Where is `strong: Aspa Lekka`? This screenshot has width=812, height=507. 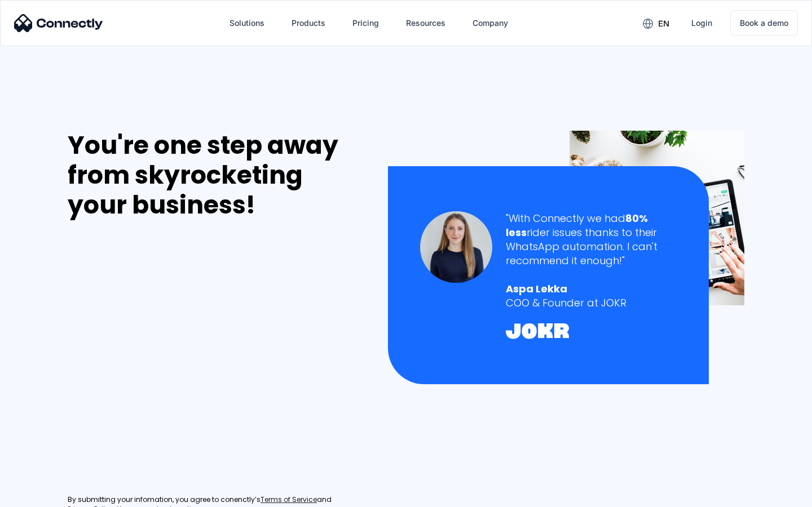 strong: Aspa Lekka is located at coordinates (536, 288).